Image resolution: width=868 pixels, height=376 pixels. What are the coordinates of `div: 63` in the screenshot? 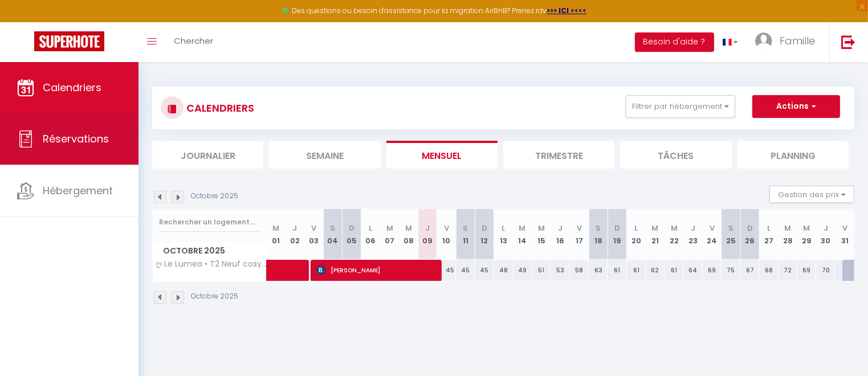 It's located at (598, 270).